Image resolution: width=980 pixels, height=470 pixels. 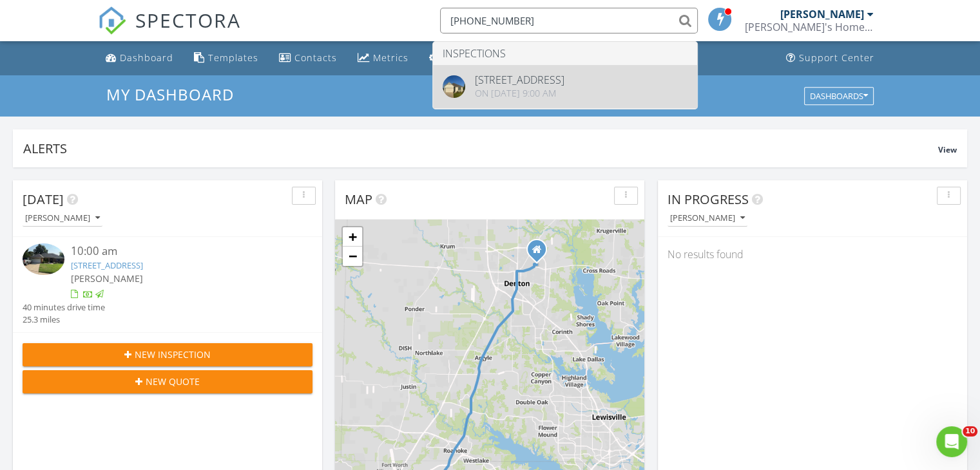 What do you see at coordinates (390, 57) in the screenshot?
I see `div: Metrics` at bounding box center [390, 57].